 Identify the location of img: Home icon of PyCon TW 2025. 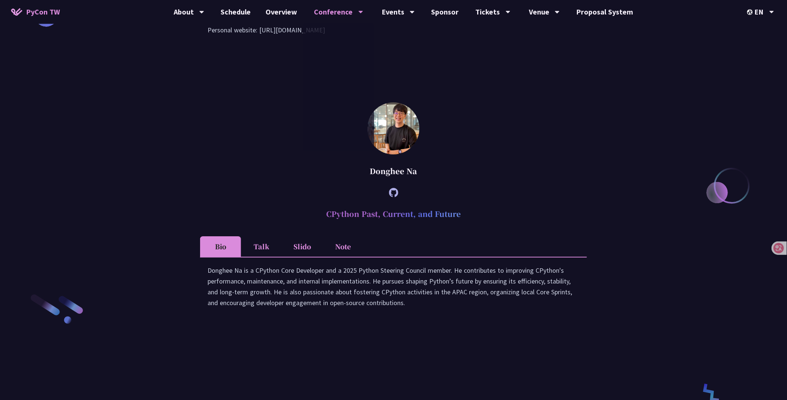
(17, 12).